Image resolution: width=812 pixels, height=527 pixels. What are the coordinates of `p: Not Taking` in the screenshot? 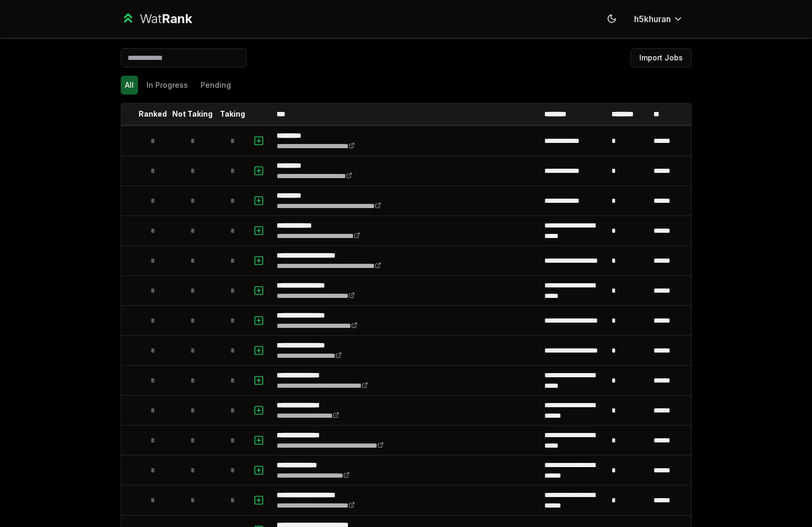 It's located at (192, 114).